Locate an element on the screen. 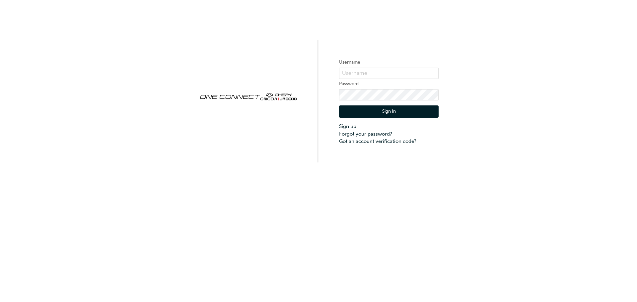 Image resolution: width=637 pixels, height=302 pixels. a: Forgot your password? is located at coordinates (389, 134).